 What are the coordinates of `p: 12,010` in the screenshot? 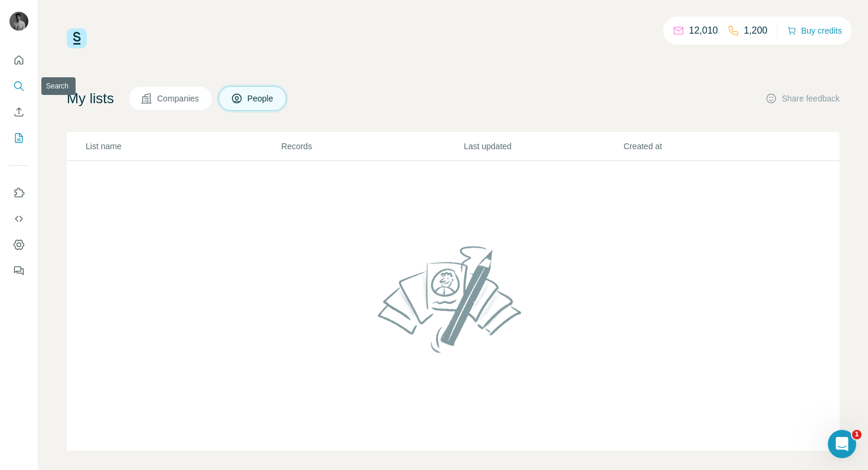 It's located at (703, 30).